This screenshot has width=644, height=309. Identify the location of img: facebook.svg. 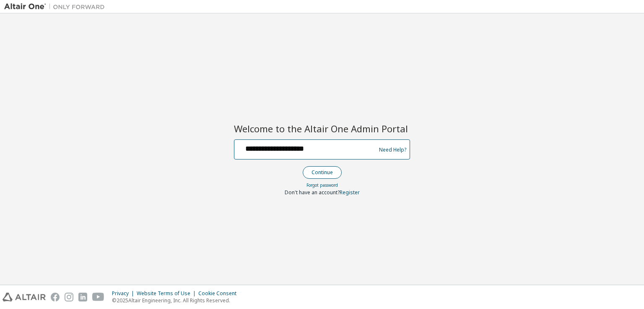
(55, 297).